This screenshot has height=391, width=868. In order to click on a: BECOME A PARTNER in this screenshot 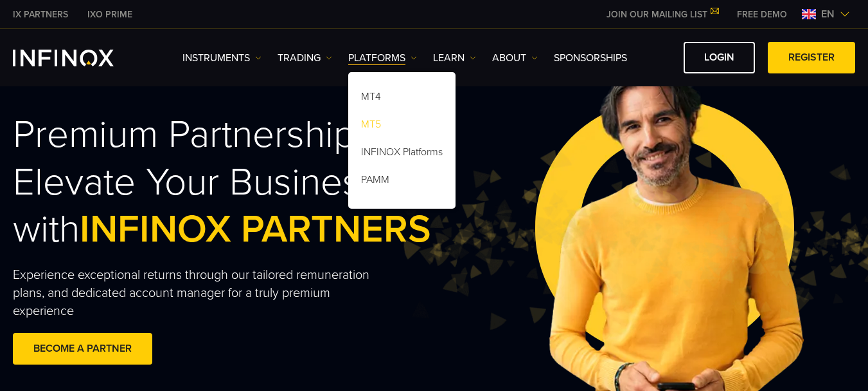, I will do `click(82, 348)`.